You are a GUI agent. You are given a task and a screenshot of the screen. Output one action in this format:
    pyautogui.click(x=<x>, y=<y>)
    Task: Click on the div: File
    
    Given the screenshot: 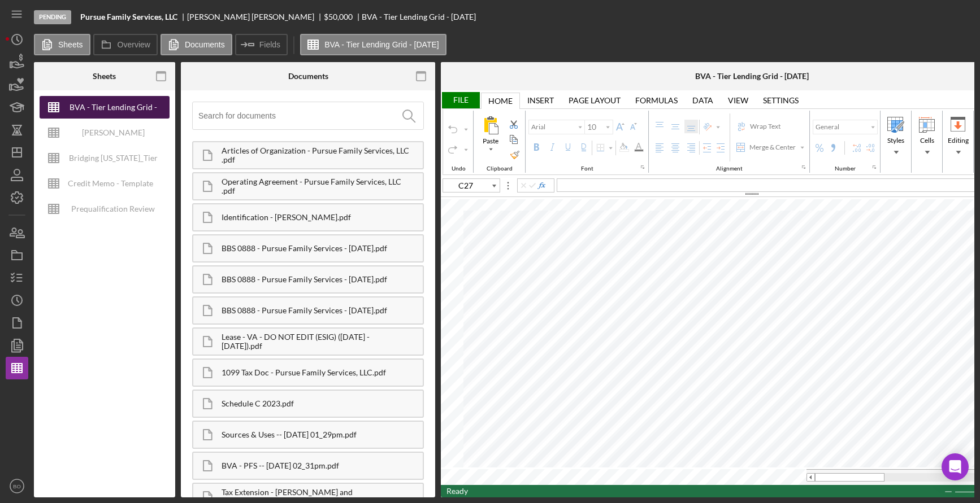 What is the action you would take?
    pyautogui.click(x=460, y=100)
    